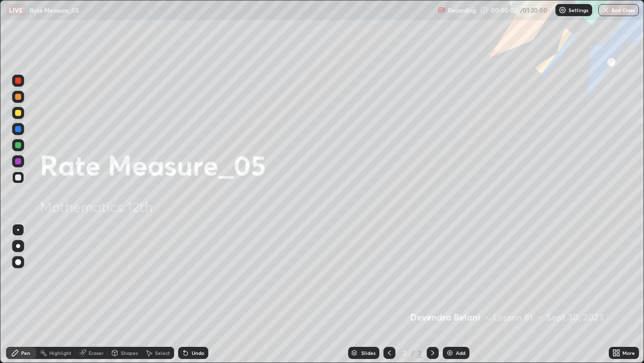 The height and width of the screenshot is (363, 644). I want to click on p: Settings, so click(578, 10).